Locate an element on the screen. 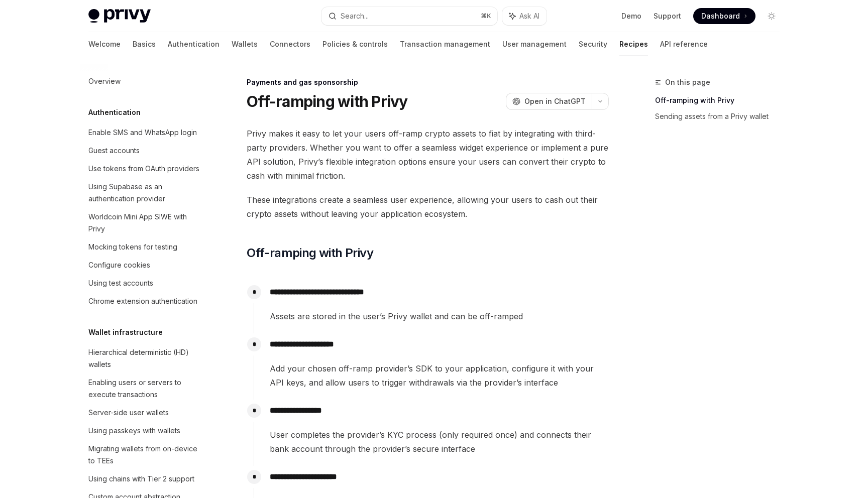 Image resolution: width=868 pixels, height=498 pixels. a: Security is located at coordinates (592, 44).